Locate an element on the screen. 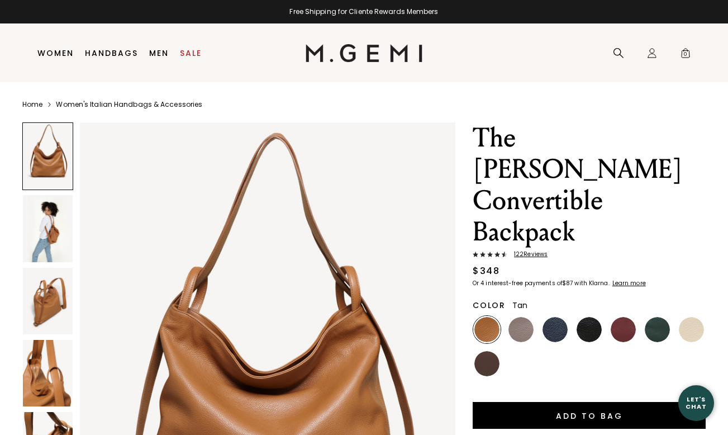 The height and width of the screenshot is (435, 728). a: Learn more is located at coordinates (628, 283).